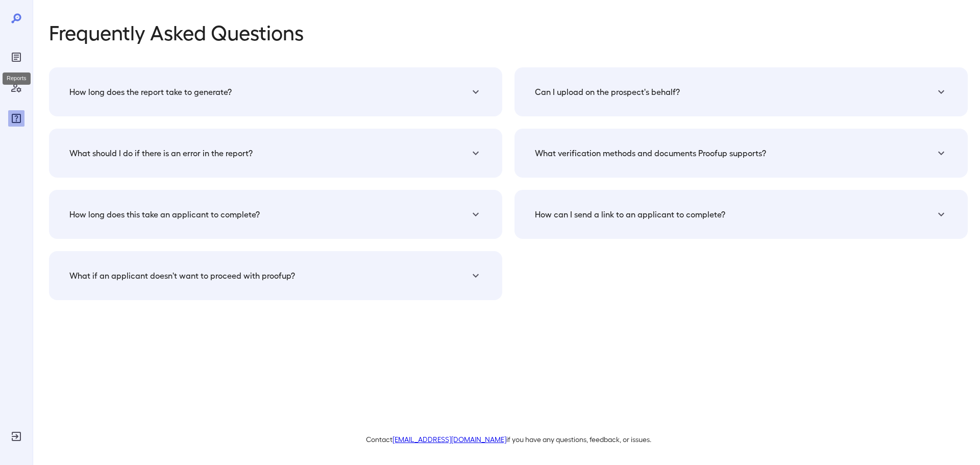 The height and width of the screenshot is (465, 980). Describe the element at coordinates (16, 119) in the screenshot. I see `div: FAQ` at that location.